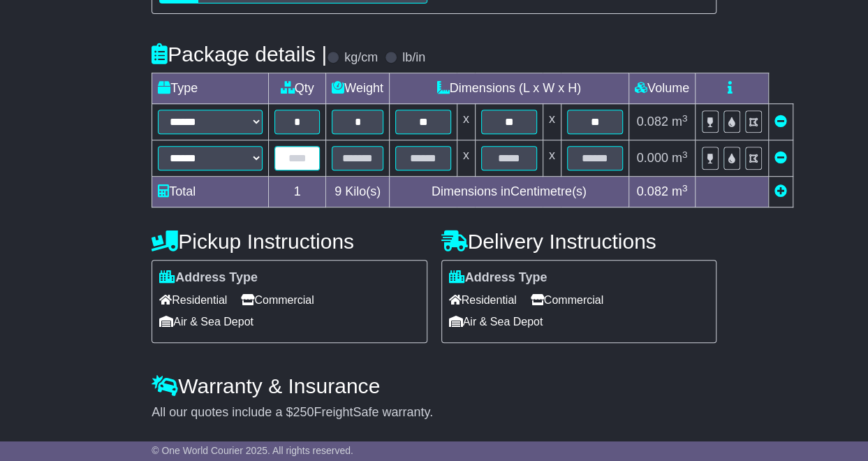  I want to click on h4: Pickup Instructions, so click(289, 241).